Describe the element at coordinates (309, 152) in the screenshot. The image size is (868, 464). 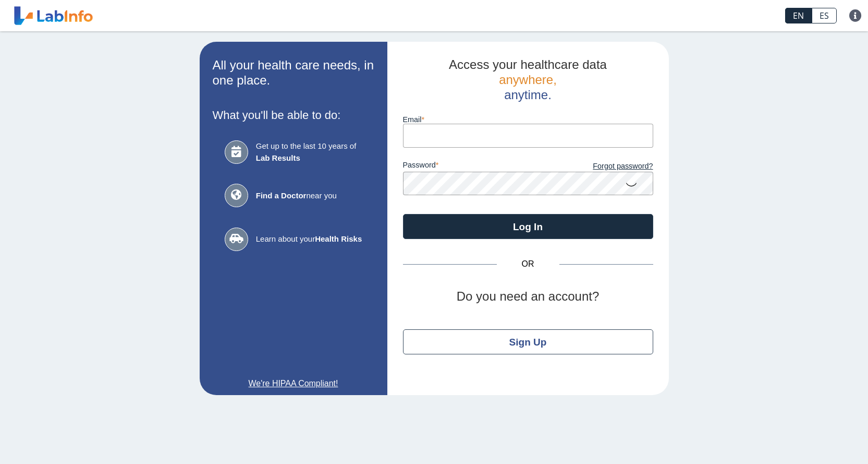
I see `span: Get up to the last 10 years of` at that location.